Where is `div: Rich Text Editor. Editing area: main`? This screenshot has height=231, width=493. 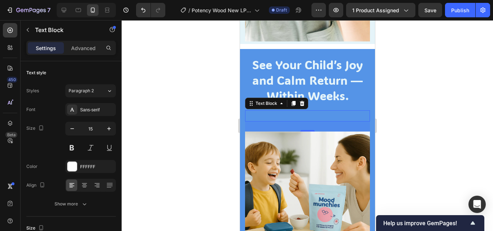 div: Rich Text Editor. Editing area: main is located at coordinates (67, 96).